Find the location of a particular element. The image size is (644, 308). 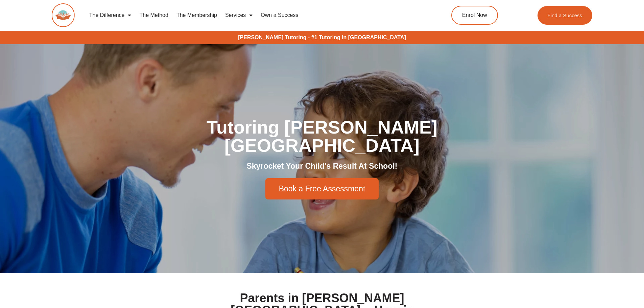

a: Own a Success is located at coordinates (279, 15).